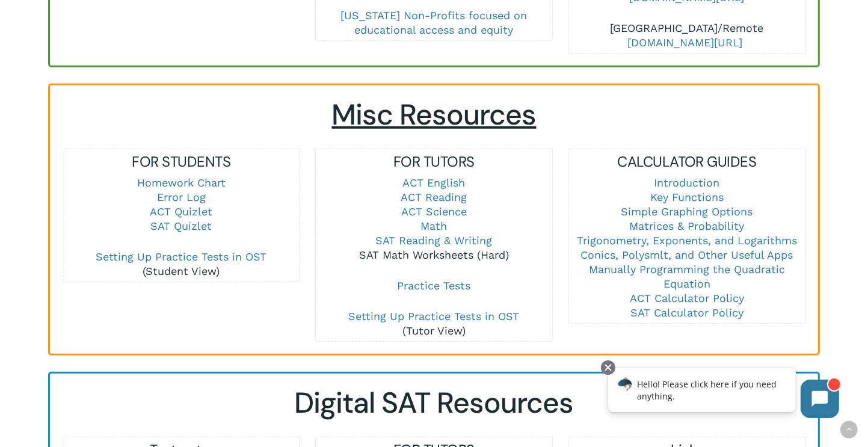 The height and width of the screenshot is (447, 868). Describe the element at coordinates (29, 26) in the screenshot. I see `img: Avatar` at that location.